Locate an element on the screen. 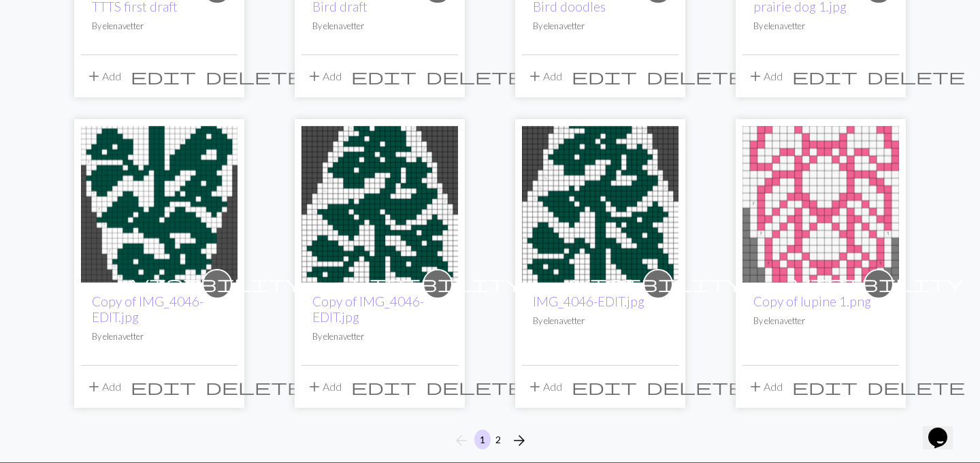 The image size is (980, 463). button: 1 is located at coordinates (482, 440).